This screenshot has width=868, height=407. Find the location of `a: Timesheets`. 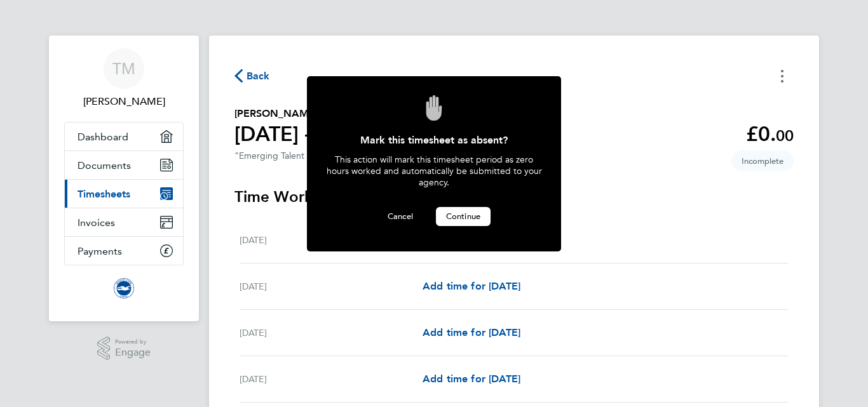

a: Timesheets is located at coordinates (124, 194).